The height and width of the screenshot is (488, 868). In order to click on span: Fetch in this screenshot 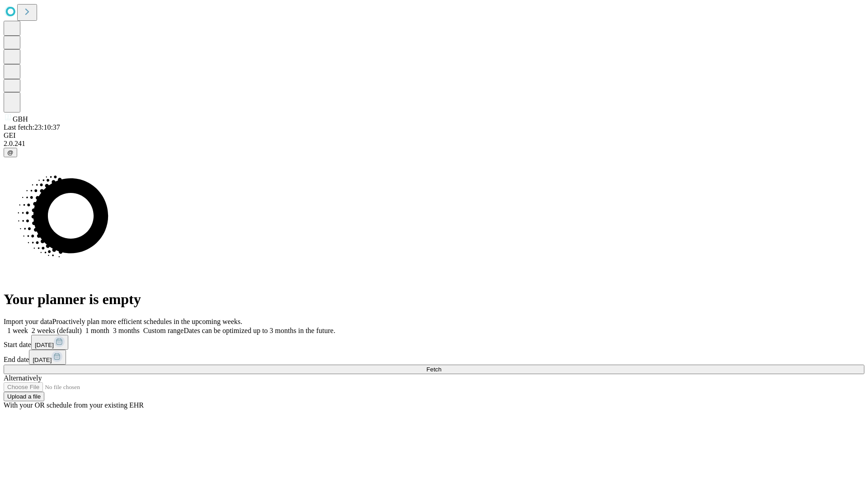, I will do `click(433, 369)`.